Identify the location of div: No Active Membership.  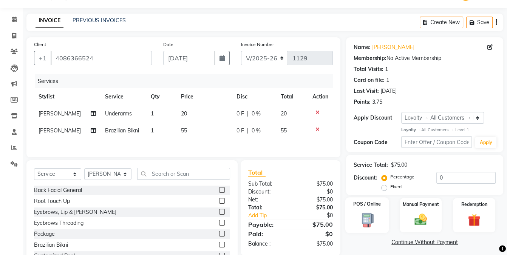
(424, 58).